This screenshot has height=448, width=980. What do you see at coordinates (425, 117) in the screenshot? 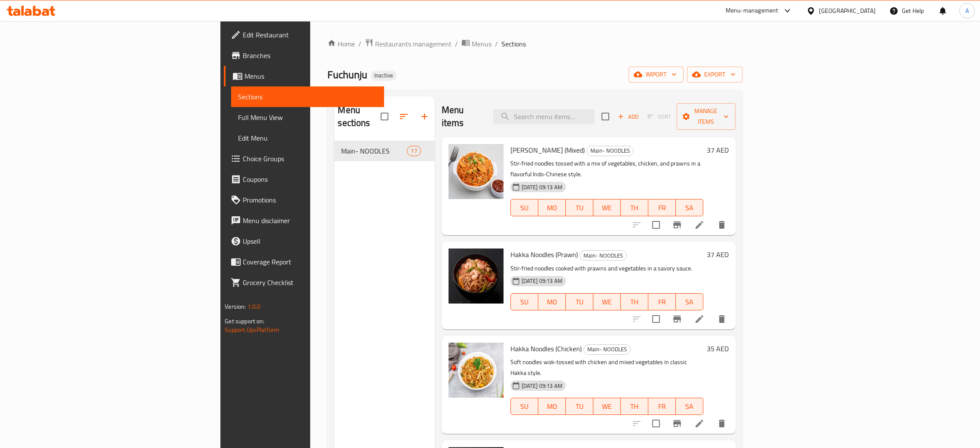
I see `button: Add section` at bounding box center [425, 117].